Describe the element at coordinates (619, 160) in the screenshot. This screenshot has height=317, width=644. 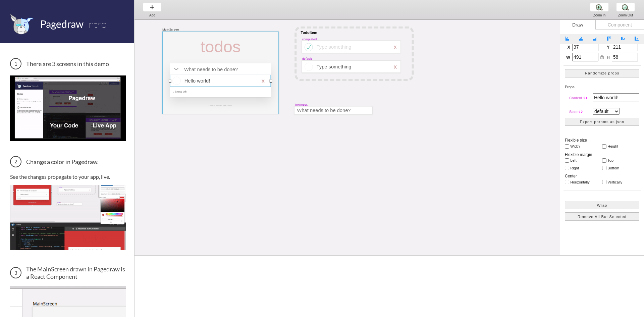
I see `h5: top` at that location.